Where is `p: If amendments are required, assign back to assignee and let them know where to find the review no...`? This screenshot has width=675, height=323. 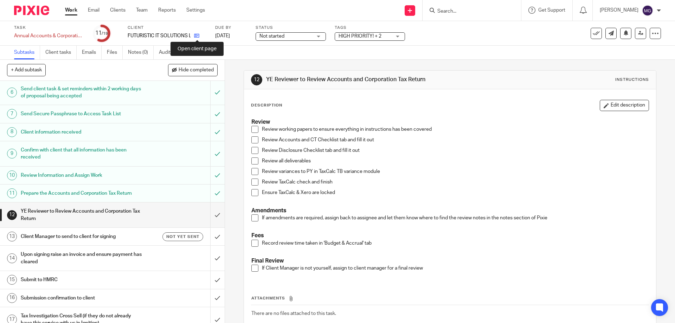 p: If amendments are required, assign back to assignee and let them know where to find the review no... is located at coordinates (455, 218).